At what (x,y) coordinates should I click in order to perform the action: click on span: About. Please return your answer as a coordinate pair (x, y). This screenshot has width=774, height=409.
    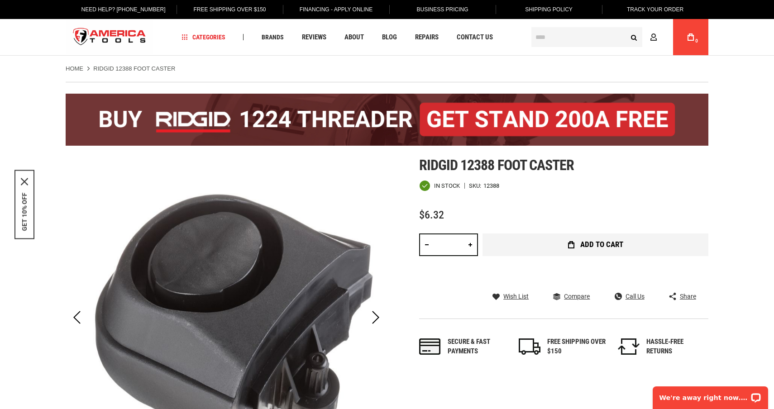
    Looking at the image, I should click on (354, 37).